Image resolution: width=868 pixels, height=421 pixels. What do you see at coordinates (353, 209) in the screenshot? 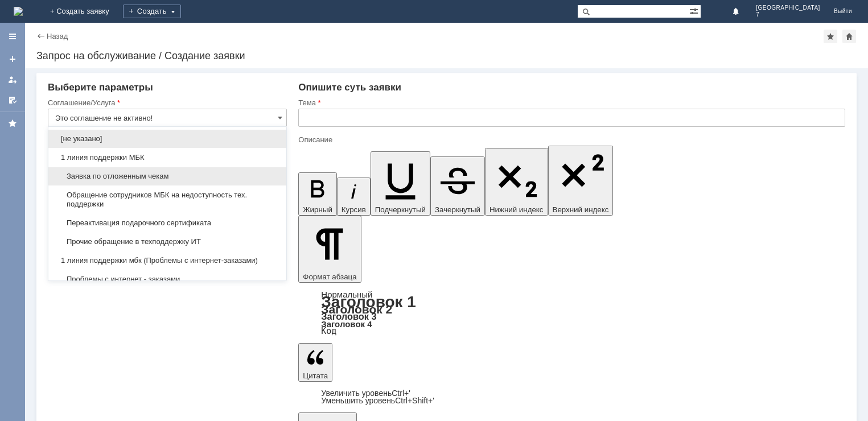
I see `span: Курсив` at bounding box center [353, 209].